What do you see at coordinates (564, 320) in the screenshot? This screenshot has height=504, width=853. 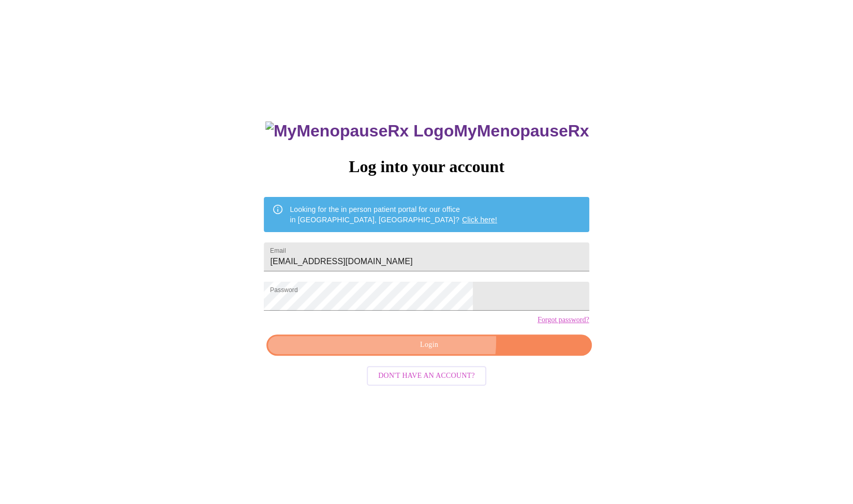 I see `a: Forgot password?` at bounding box center [564, 320].